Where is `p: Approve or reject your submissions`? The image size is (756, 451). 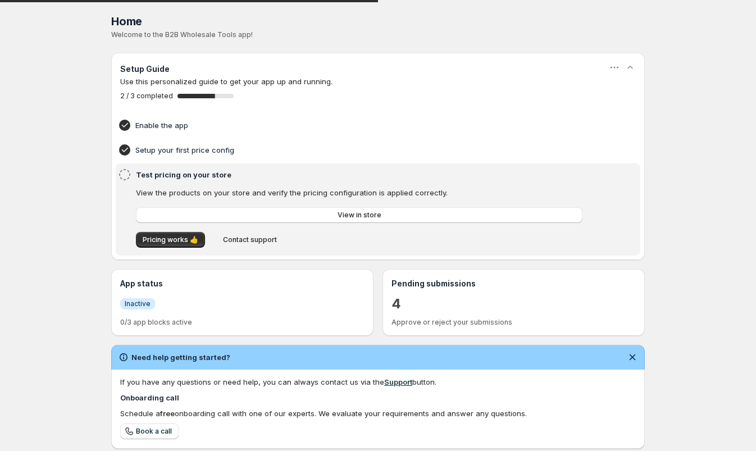
p: Approve or reject your submissions is located at coordinates (513, 322).